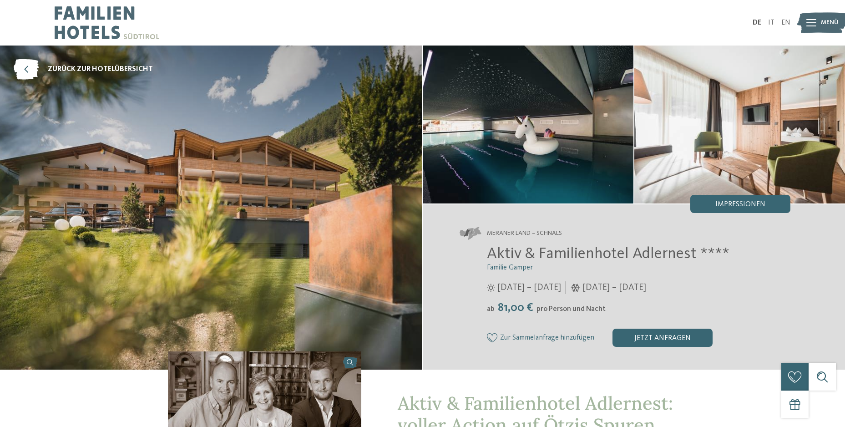 The height and width of the screenshot is (427, 845). I want to click on span: Zur Sammelanfrage hinzufügen, so click(547, 338).